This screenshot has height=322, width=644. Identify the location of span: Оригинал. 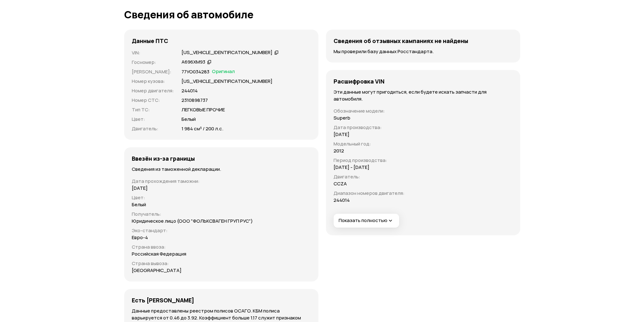
(223, 72).